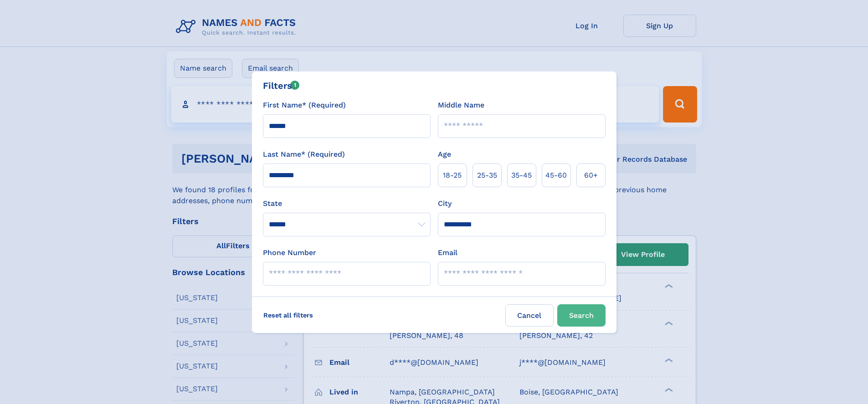 The width and height of the screenshot is (868, 404). Describe the element at coordinates (461, 105) in the screenshot. I see `label: Middle Name` at that location.